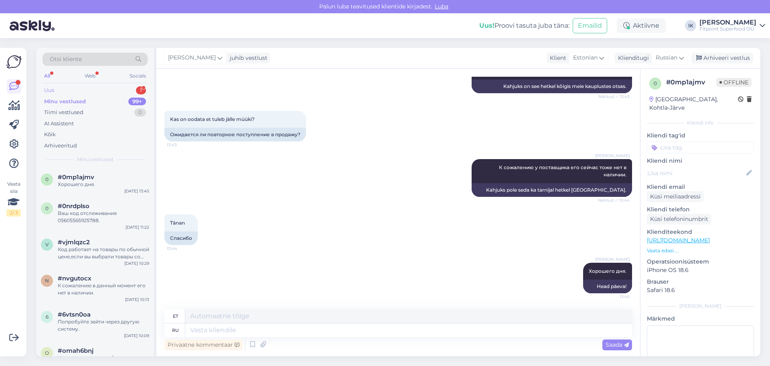 The width and height of the screenshot is (770, 366). What do you see at coordinates (734, 82) in the screenshot?
I see `span: Offline` at bounding box center [734, 82].